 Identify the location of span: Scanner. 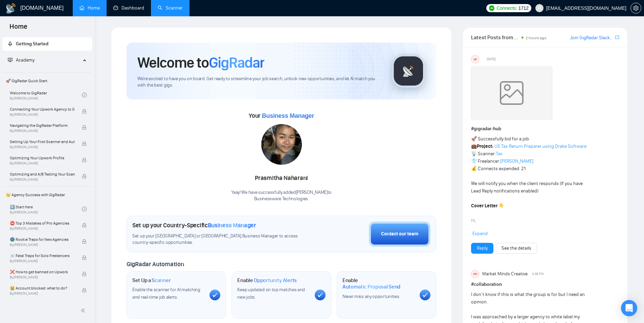
(161, 280).